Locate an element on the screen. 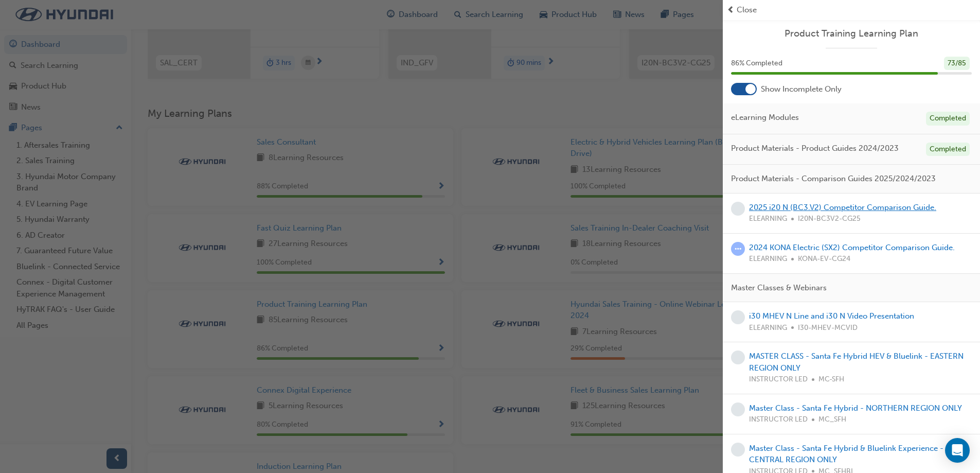 The height and width of the screenshot is (473, 980). span: learningRecordVerb_ATTEMPT-icon is located at coordinates (738, 249).